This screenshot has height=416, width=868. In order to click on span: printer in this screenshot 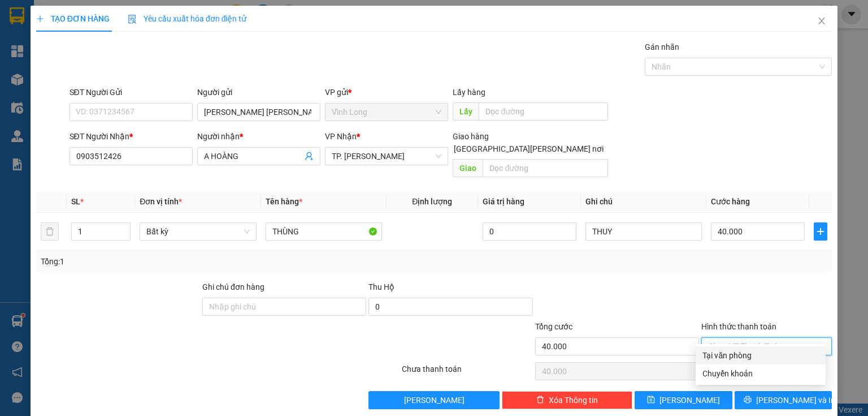, I will do `click(748, 400)`.